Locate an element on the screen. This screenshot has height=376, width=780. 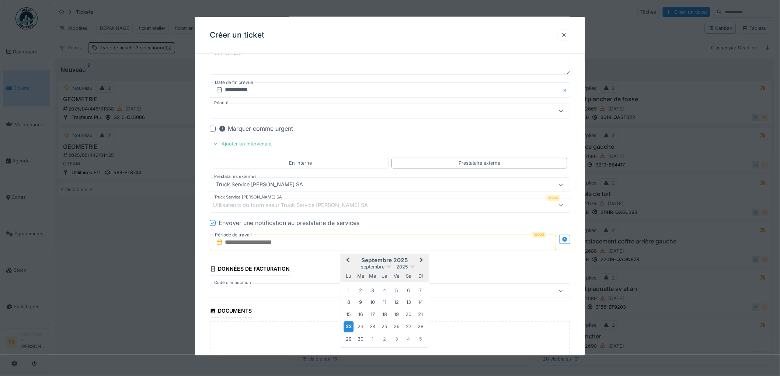
div: Choose mardi 30 septembre 2025 is located at coordinates (360, 339).